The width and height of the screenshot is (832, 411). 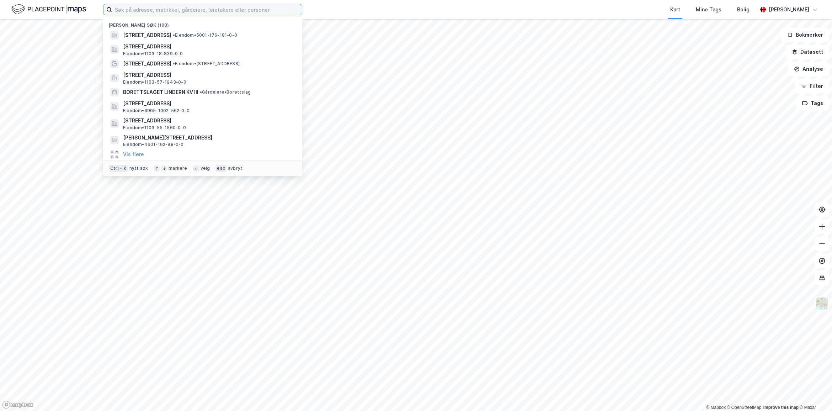 I want to click on button: Analyse, so click(x=809, y=69).